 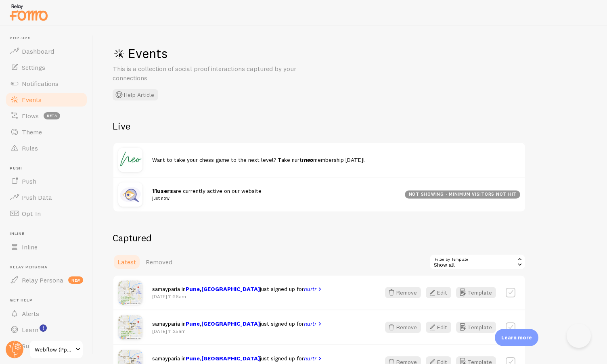 What do you see at coordinates (47, 280) in the screenshot?
I see `a: Relay Persona new` at bounding box center [47, 280].